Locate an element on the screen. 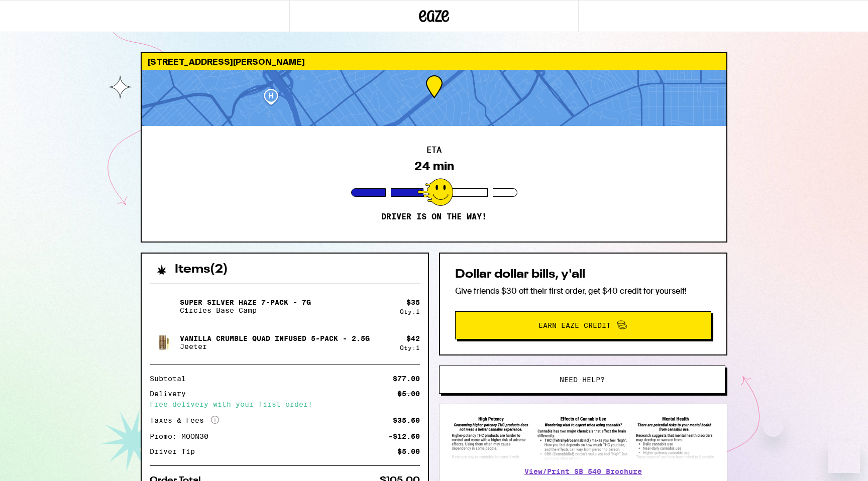 Image resolution: width=868 pixels, height=481 pixels. p: Vanilla Crumble Quad Infused 5-Pack - 2.5g is located at coordinates (275, 339).